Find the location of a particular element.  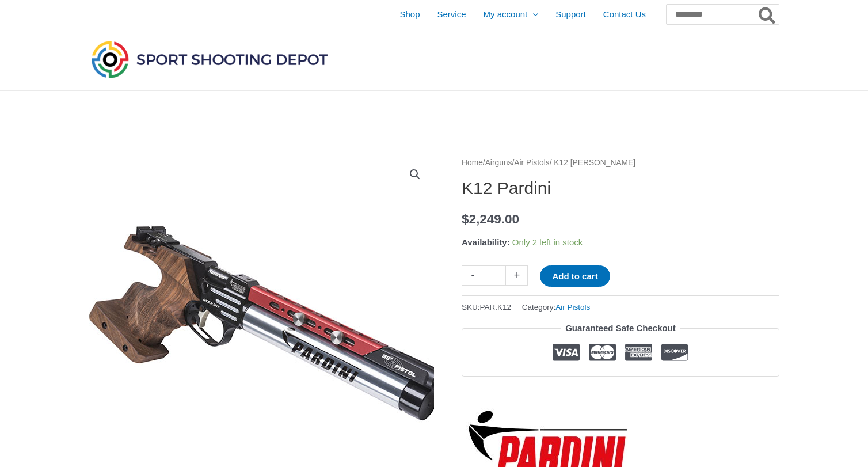

span: SKU: is located at coordinates (487, 307).